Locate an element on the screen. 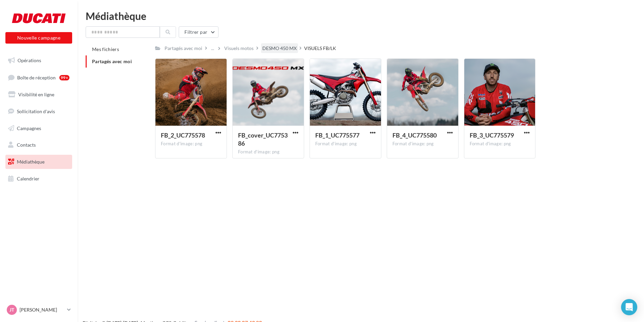 Image resolution: width=644 pixels, height=322 pixels. div: Visuels motos is located at coordinates (239, 49).